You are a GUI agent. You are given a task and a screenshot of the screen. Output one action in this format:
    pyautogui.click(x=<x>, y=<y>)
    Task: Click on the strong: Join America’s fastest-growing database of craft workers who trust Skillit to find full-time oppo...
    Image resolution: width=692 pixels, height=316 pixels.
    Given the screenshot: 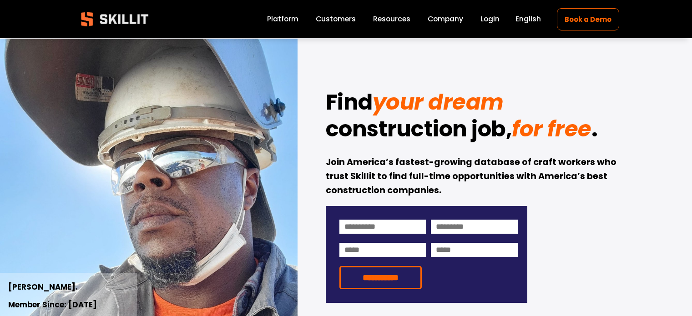 What is the action you would take?
    pyautogui.click(x=472, y=176)
    